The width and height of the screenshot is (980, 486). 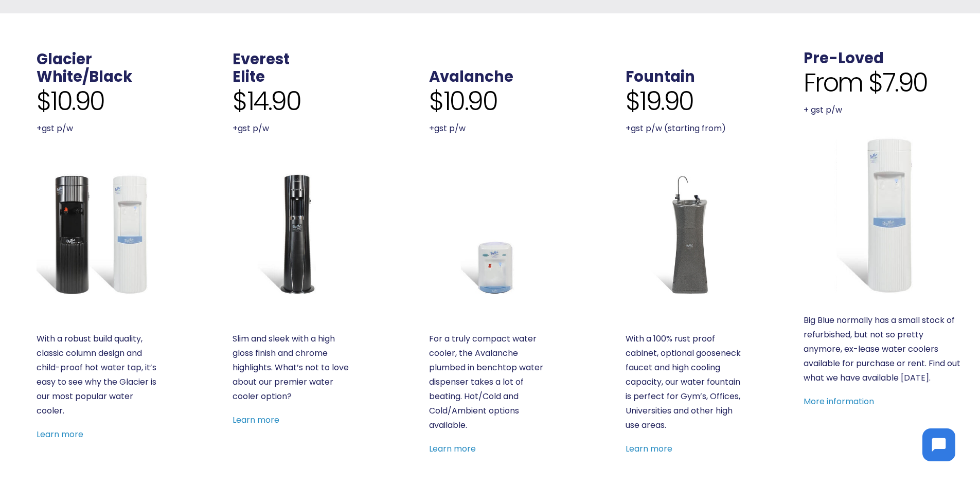 What do you see at coordinates (98, 233) in the screenshot?
I see `a: Glacier White or Black` at bounding box center [98, 233].